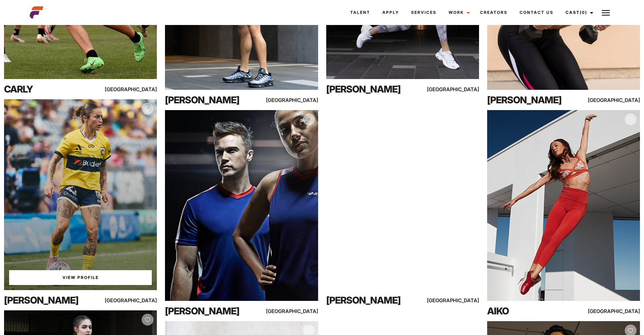 Image resolution: width=644 pixels, height=335 pixels. What do you see at coordinates (583, 12) in the screenshot?
I see `span: (0)` at bounding box center [583, 12].